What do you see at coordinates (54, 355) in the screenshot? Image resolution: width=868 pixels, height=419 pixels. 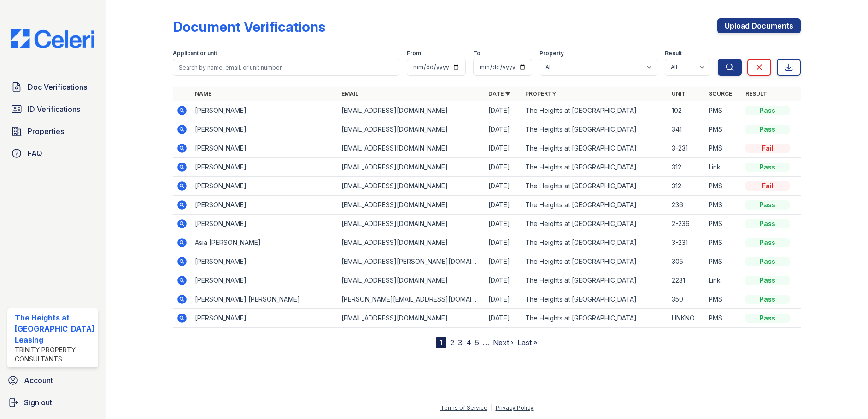 I see `div: Trinity Property Consultants` at bounding box center [54, 355].